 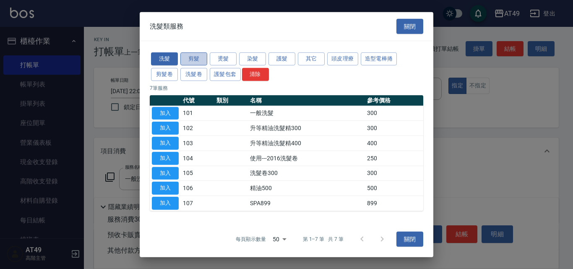 I want to click on button: 護髮, so click(x=282, y=59).